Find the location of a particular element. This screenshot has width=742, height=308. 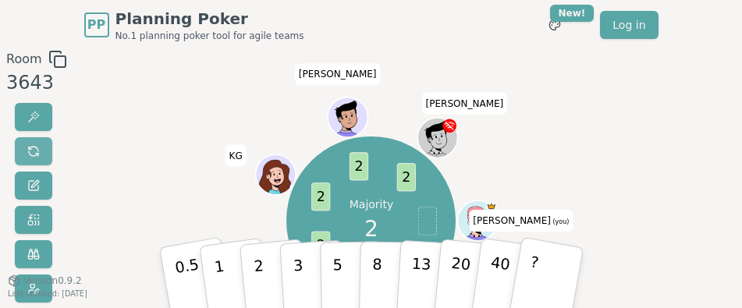

span: No.1 planning poker tool for agile teams is located at coordinates (210, 36).